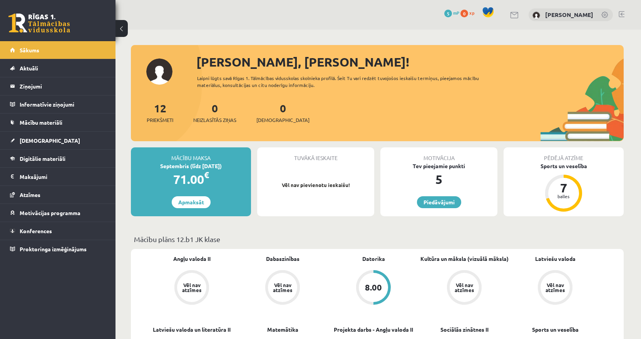 This screenshot has height=339, width=641. What do you see at coordinates (439, 202) in the screenshot?
I see `a: Piedāvājumi` at bounding box center [439, 202].